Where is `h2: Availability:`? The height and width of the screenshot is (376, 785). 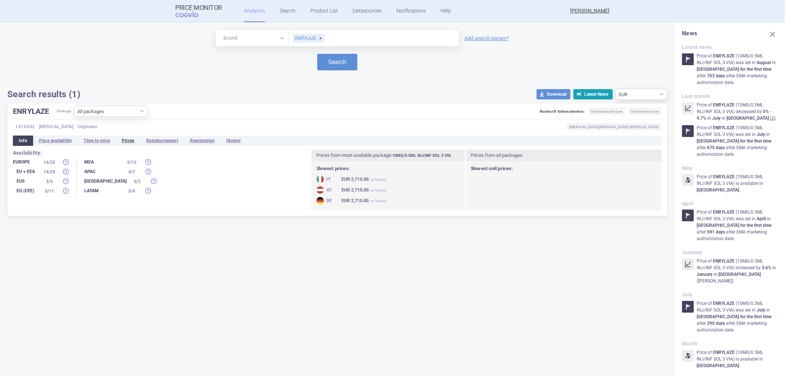
h2: Availability: is located at coordinates (162, 153).